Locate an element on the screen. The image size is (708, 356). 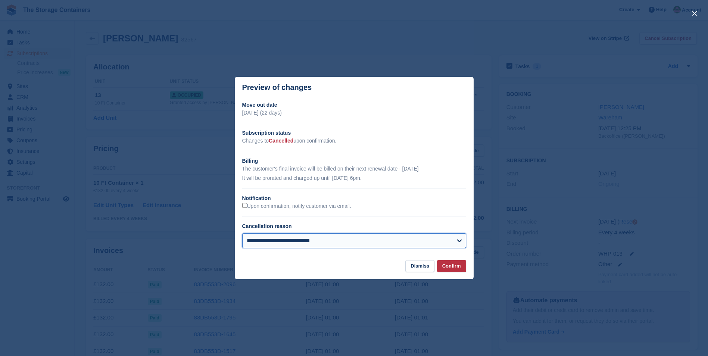
label: Upon confirmation, notify customer via email. is located at coordinates (297, 206).